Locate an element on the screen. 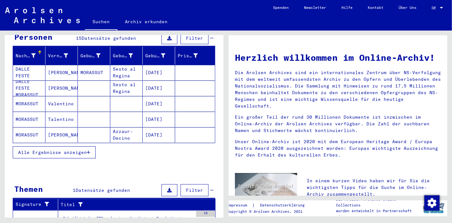 The width and height of the screenshot is (452, 223). mat-header-cell: Nachname is located at coordinates (29, 56).